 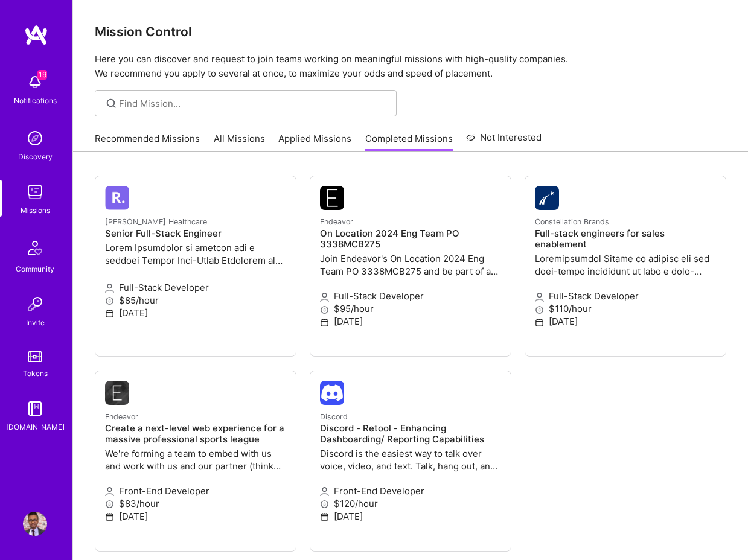 What do you see at coordinates (195, 434) in the screenshot?
I see `h4: Create a next-level web experience for a massive professional sports league` at bounding box center [195, 434].